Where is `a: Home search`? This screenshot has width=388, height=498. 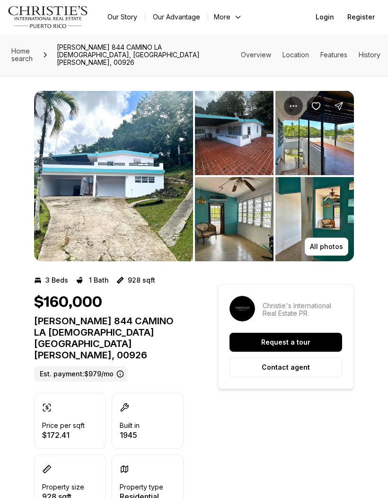 a: Home search is located at coordinates (23, 55).